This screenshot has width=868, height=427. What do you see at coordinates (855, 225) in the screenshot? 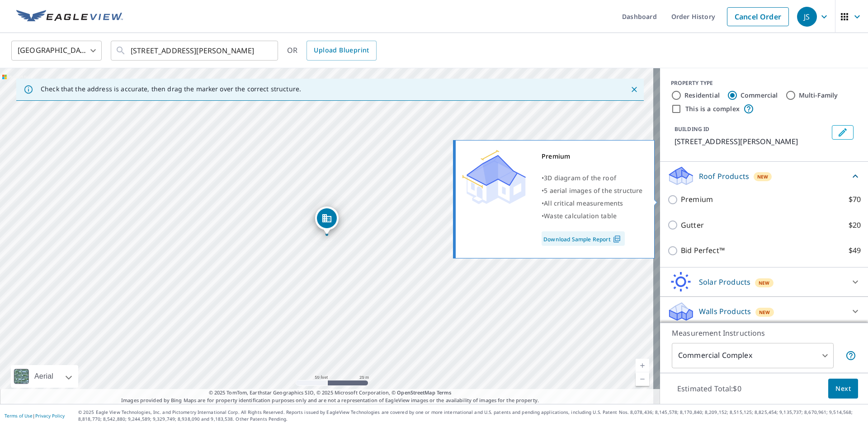
I see `p: $20` at bounding box center [855, 225].